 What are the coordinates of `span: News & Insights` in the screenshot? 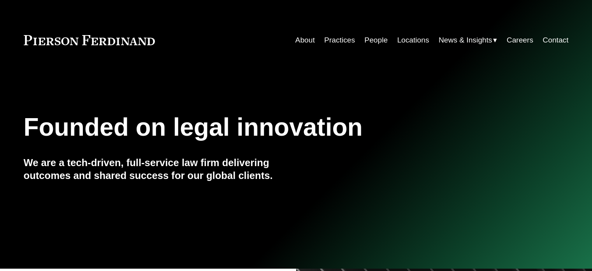 It's located at (466, 40).